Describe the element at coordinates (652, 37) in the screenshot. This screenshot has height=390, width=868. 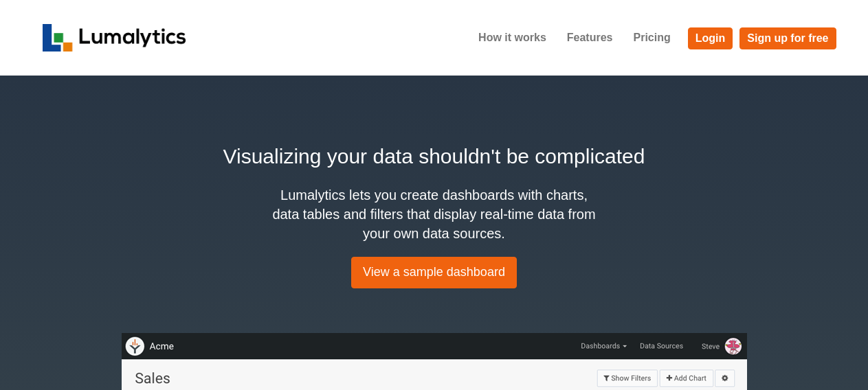
I see `a: Pricing` at that location.